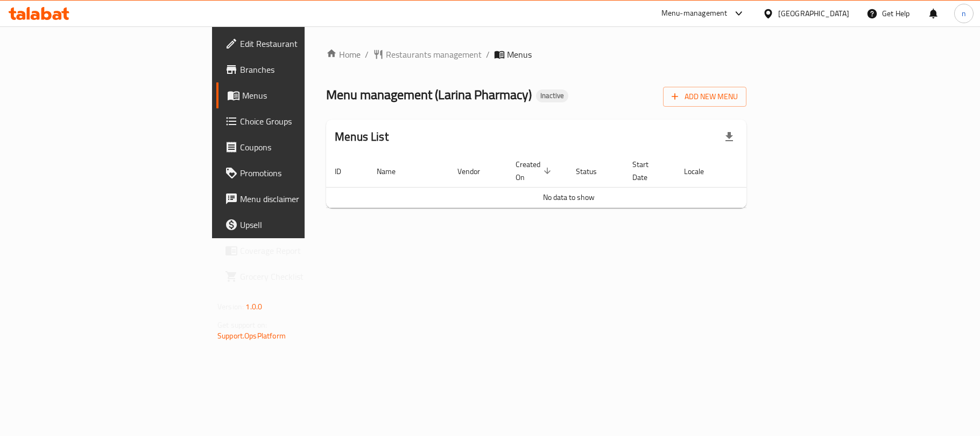 This screenshot has width=980, height=436. What do you see at coordinates (296, 95) in the screenshot?
I see `a: Menus` at bounding box center [296, 95].